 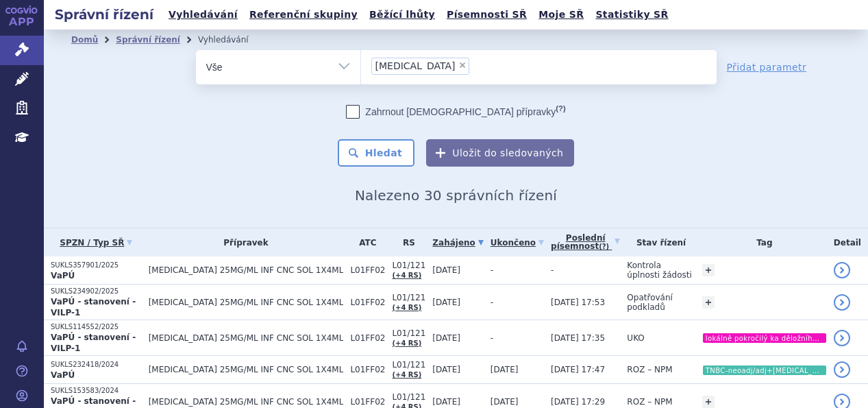 What do you see at coordinates (242, 242) in the screenshot?
I see `th: Přípravek` at bounding box center [242, 242].